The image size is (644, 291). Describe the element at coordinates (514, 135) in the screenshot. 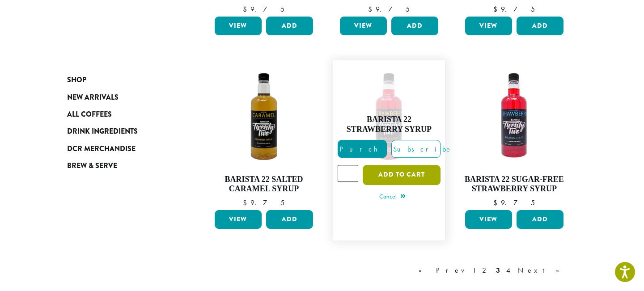

I see `a: Barista 22 Sugar-Free Strawberry Syrup $9.75` at that location.